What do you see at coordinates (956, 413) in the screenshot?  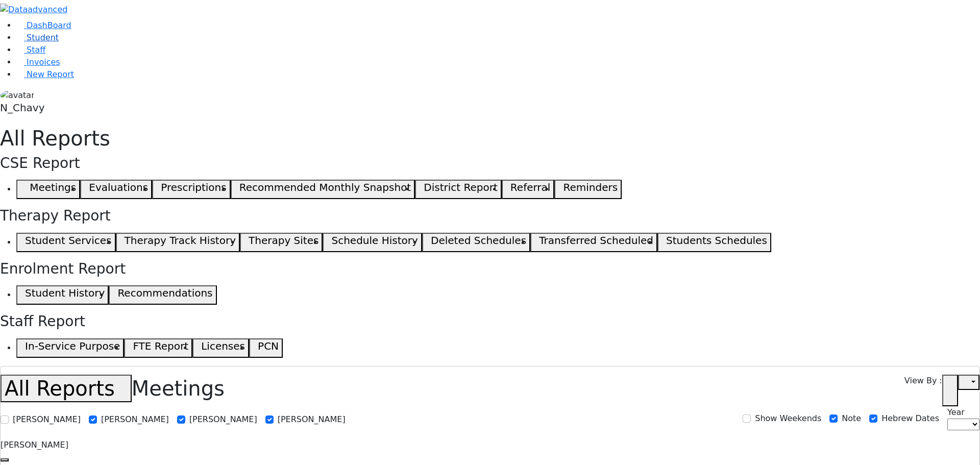 I see `label: Year` at bounding box center [956, 413].